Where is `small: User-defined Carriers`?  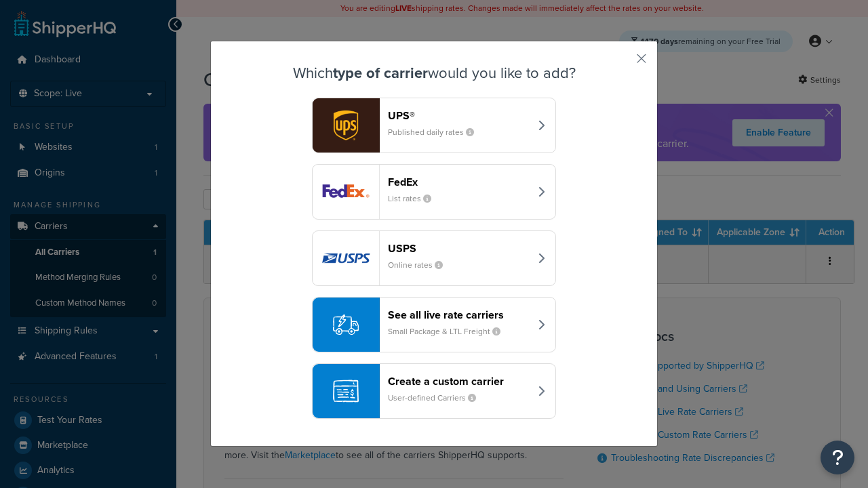
small: User-defined Carriers is located at coordinates (438, 398).